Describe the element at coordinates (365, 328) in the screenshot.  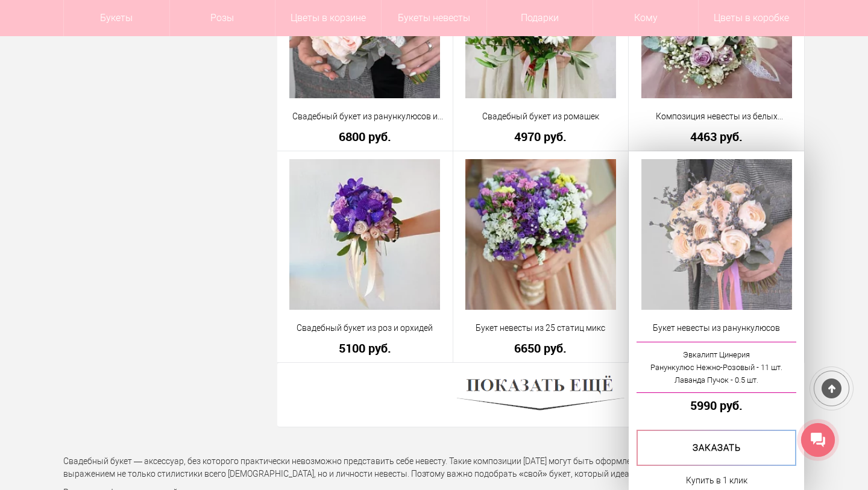
I see `span: Свадебный букет из роз и орхидей` at that location.